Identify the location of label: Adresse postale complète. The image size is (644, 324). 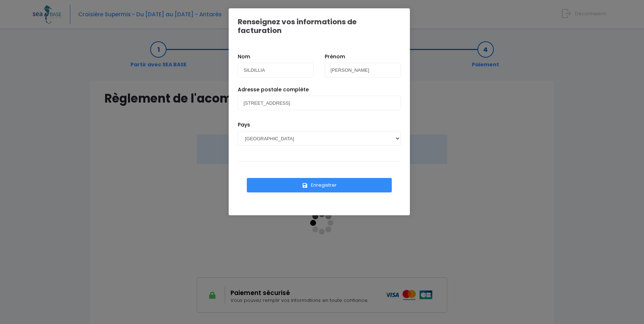
(274, 89).